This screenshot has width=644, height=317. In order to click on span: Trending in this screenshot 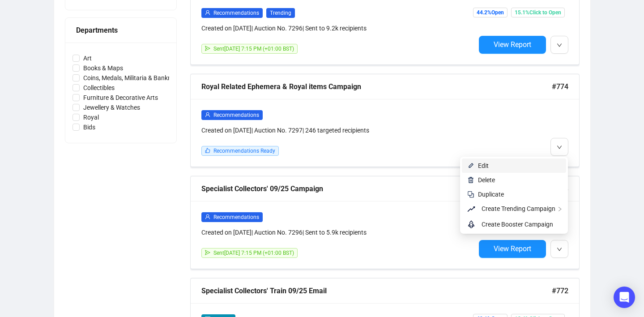, I will do `click(280, 13)`.